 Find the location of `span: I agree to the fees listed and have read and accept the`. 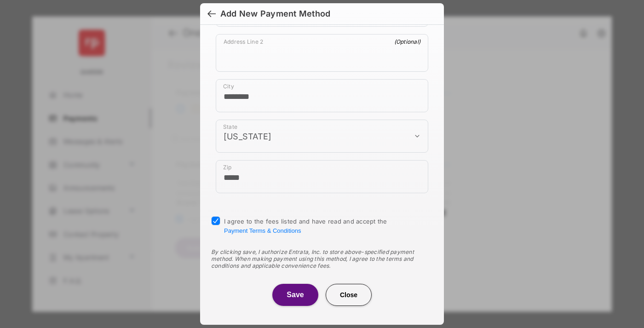

span: I agree to the fees listed and have read and accept the is located at coordinates (305, 226).